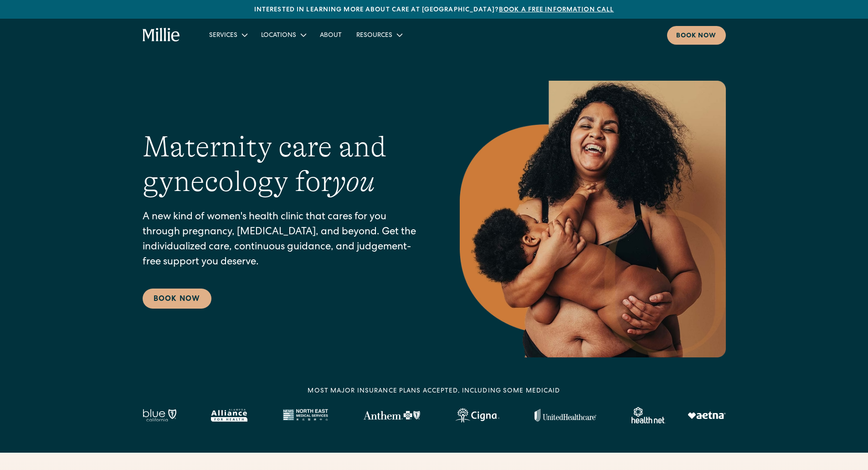 The image size is (868, 470). What do you see at coordinates (331, 34) in the screenshot?
I see `a: About` at bounding box center [331, 34].